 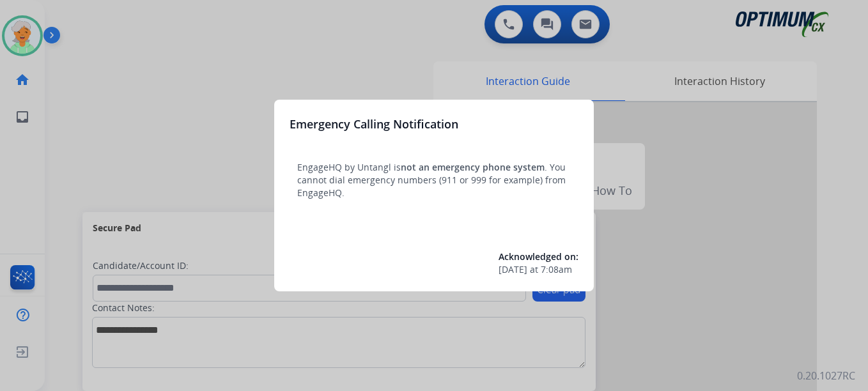 What do you see at coordinates (555, 270) in the screenshot?
I see `span: 7:08am` at bounding box center [555, 270].